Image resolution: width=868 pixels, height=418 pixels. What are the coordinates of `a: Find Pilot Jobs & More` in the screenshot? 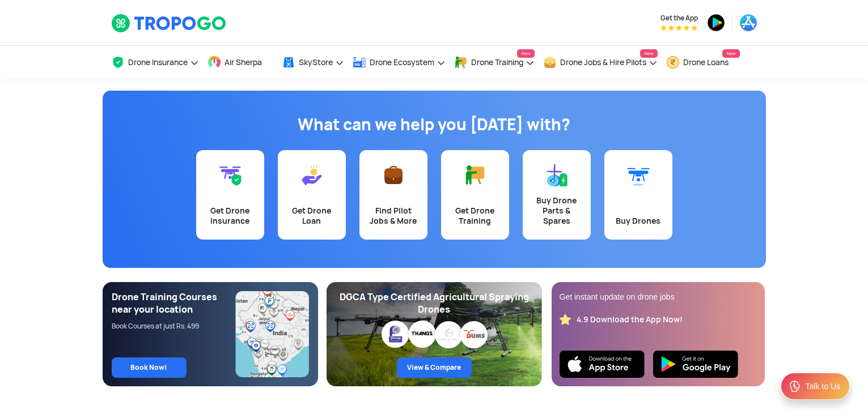 It's located at (393, 195).